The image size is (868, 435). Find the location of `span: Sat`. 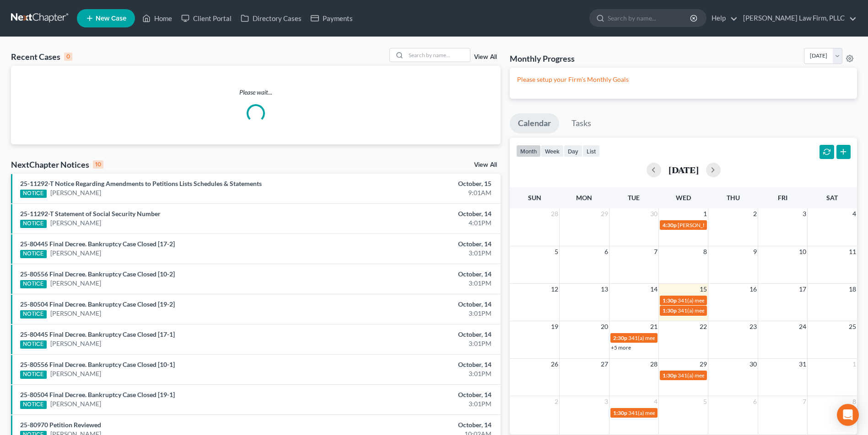

span: Sat is located at coordinates (831, 197).